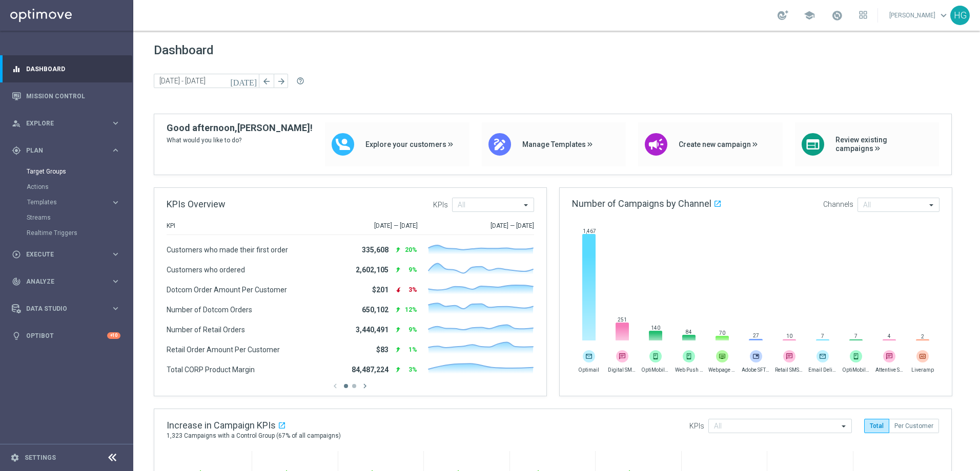 The image size is (980, 471). I want to click on span: Plan, so click(68, 150).